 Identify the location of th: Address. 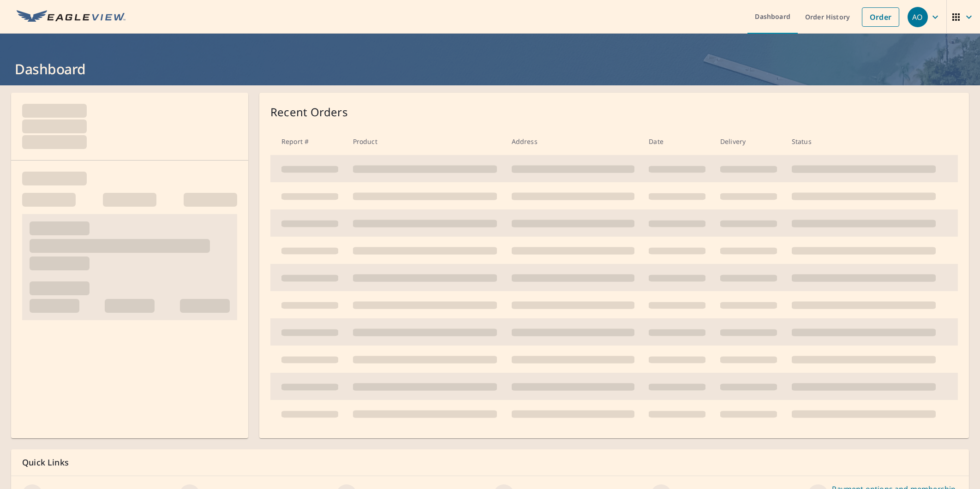
(573, 141).